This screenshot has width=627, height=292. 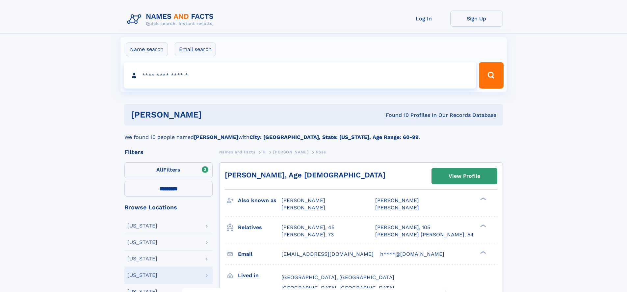 What do you see at coordinates (264, 152) in the screenshot?
I see `span: H` at bounding box center [264, 152].